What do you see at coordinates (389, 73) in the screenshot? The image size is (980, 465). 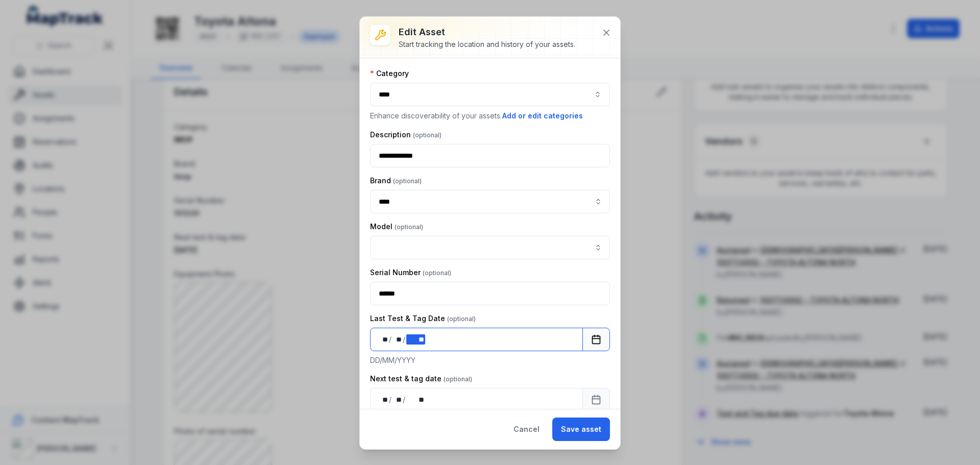 I see `label: Category` at bounding box center [389, 73].